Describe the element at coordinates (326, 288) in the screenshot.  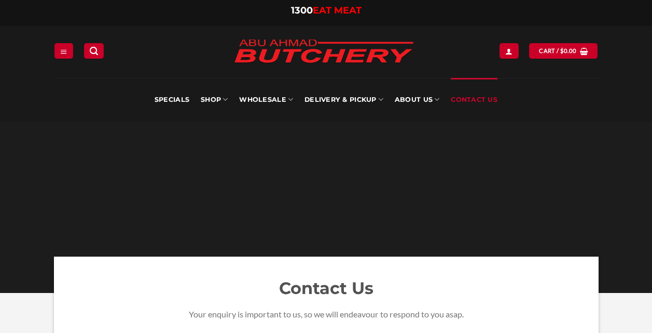
I see `h2: Contact Us` at that location.